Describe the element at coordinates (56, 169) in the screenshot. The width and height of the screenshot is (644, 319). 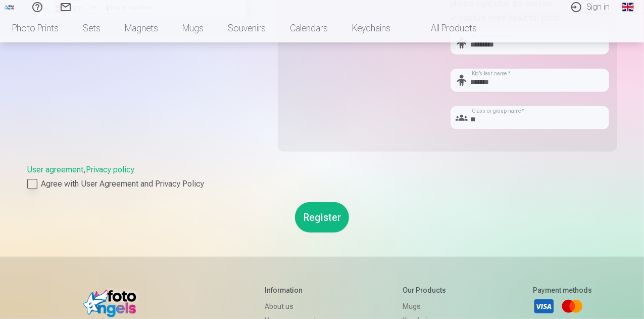
I see `a: User agreement` at that location.